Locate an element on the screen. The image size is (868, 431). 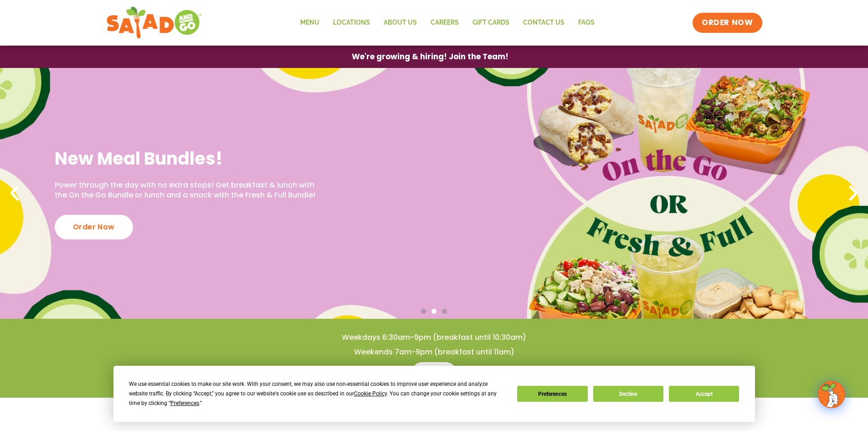
p: Power through the day with no extra stops! Get breakfast & lunch with the On the Go Bundle or lun... is located at coordinates (189, 190).